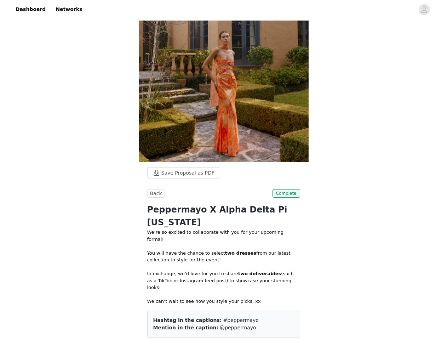 The image size is (447, 340). Describe the element at coordinates (69, 9) in the screenshot. I see `a: Networks` at that location.